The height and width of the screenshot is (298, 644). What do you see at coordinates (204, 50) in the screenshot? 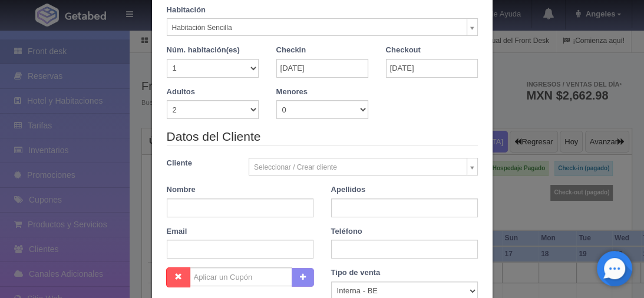
I see `label: Núm. habitación(es)` at bounding box center [204, 50].